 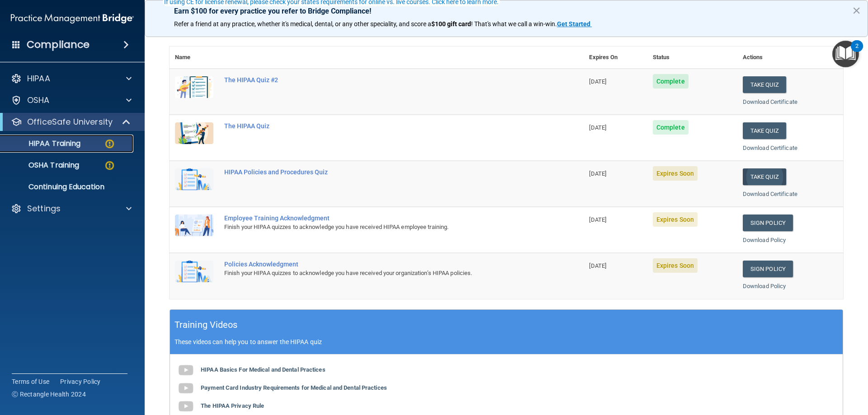 I want to click on strong: Get Started, so click(x=574, y=24).